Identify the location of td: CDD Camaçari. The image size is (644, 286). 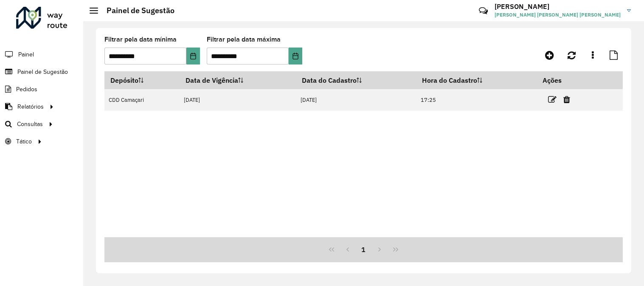
(142, 100).